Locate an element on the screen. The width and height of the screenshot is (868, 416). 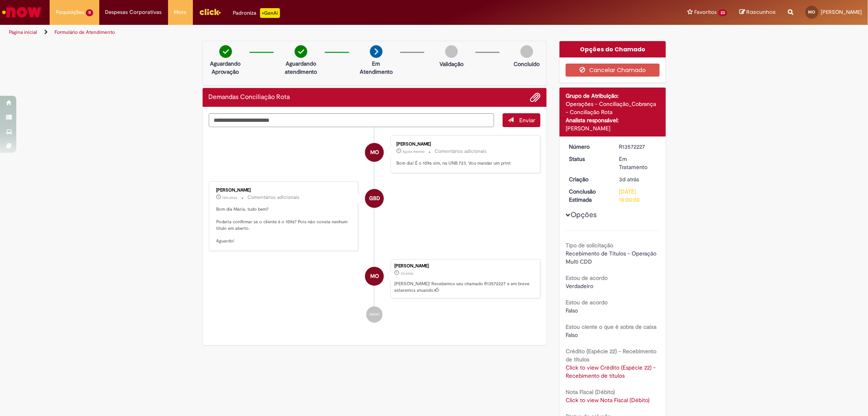
span: Favoritos is located at coordinates (705, 13).